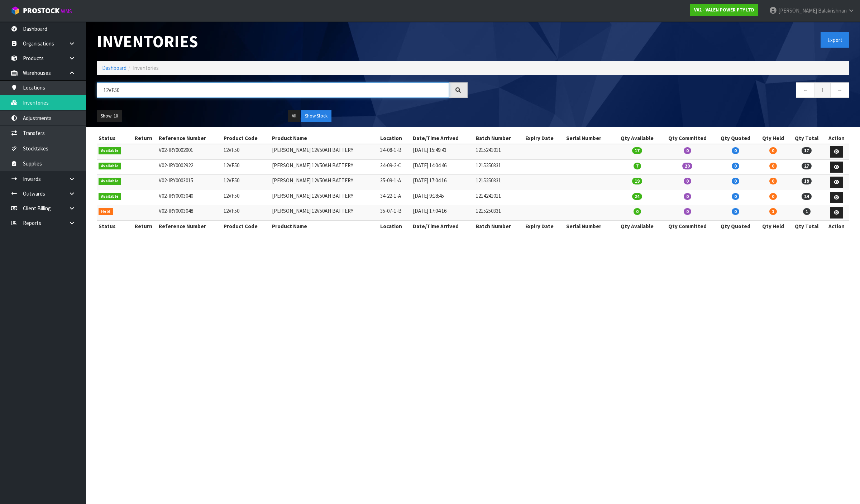 The width and height of the screenshot is (860, 504). I want to click on th: Qty Committed, so click(687, 226).